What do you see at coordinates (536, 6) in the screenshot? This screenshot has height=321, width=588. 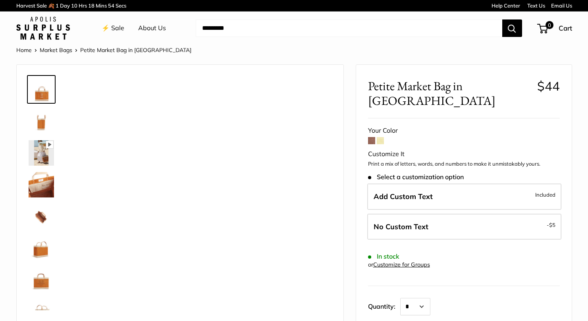 I see `a: Text Us` at bounding box center [536, 6].